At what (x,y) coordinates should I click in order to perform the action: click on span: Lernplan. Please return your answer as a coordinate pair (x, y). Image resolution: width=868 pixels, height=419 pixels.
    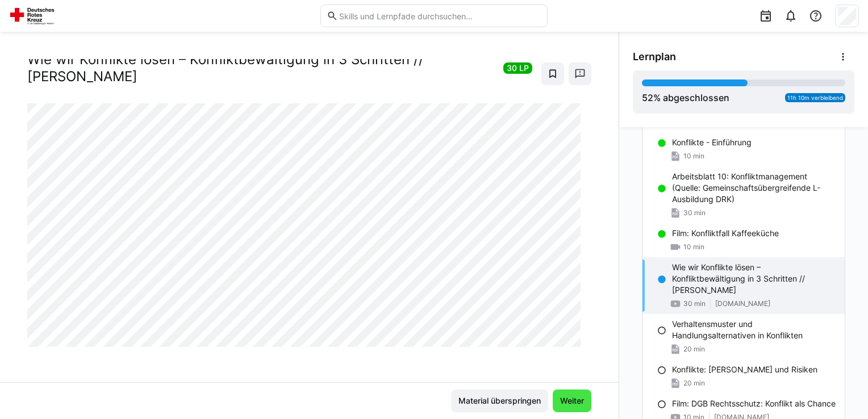
    Looking at the image, I should click on (654, 57).